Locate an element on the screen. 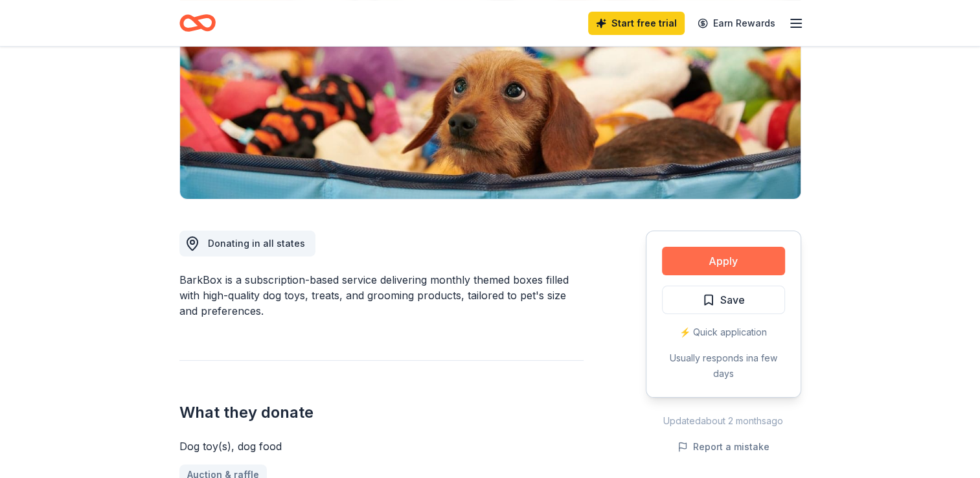 Image resolution: width=980 pixels, height=478 pixels. div: ⚡️ Quick application is located at coordinates (723, 332).